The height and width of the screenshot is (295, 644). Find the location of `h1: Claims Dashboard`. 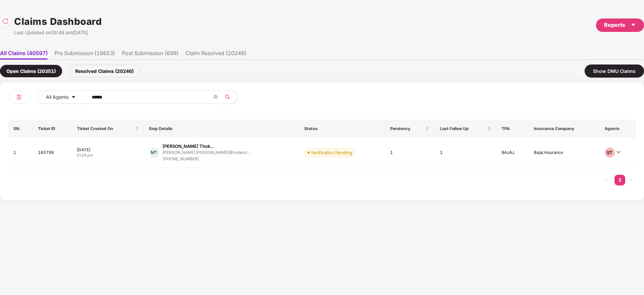

h1: Claims Dashboard is located at coordinates (58, 21).